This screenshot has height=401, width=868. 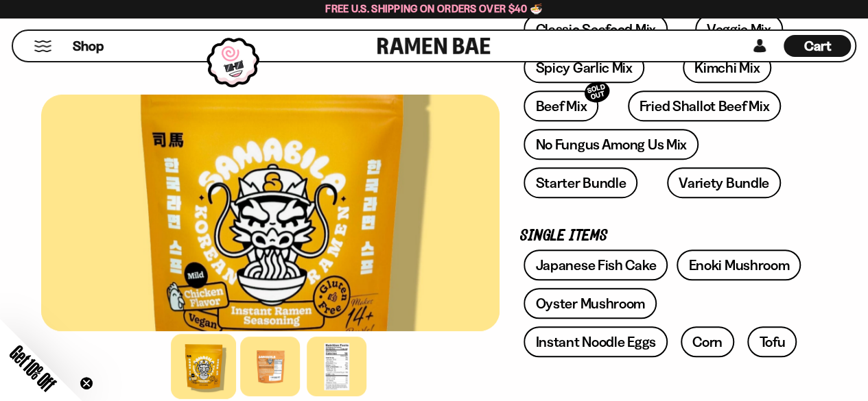 I want to click on a: Shop, so click(x=88, y=46).